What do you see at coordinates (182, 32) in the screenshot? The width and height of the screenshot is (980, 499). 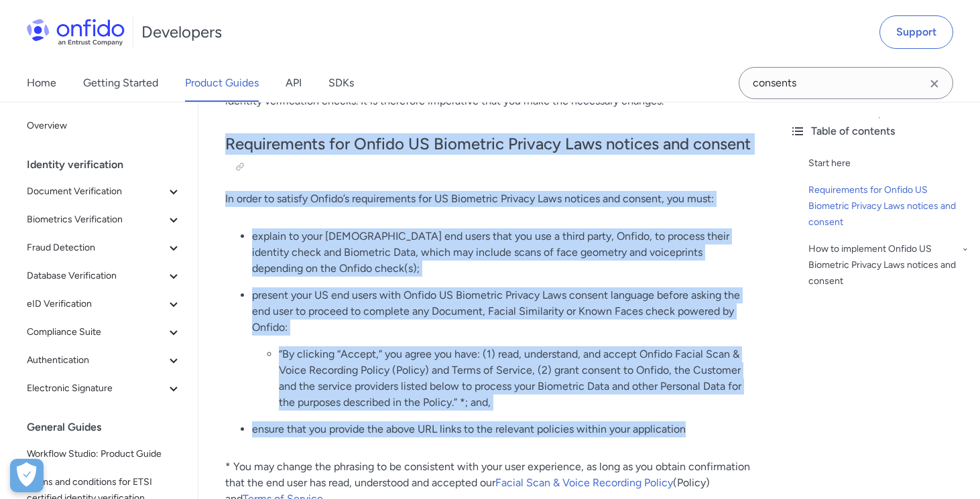 I see `h1: Developers` at bounding box center [182, 32].